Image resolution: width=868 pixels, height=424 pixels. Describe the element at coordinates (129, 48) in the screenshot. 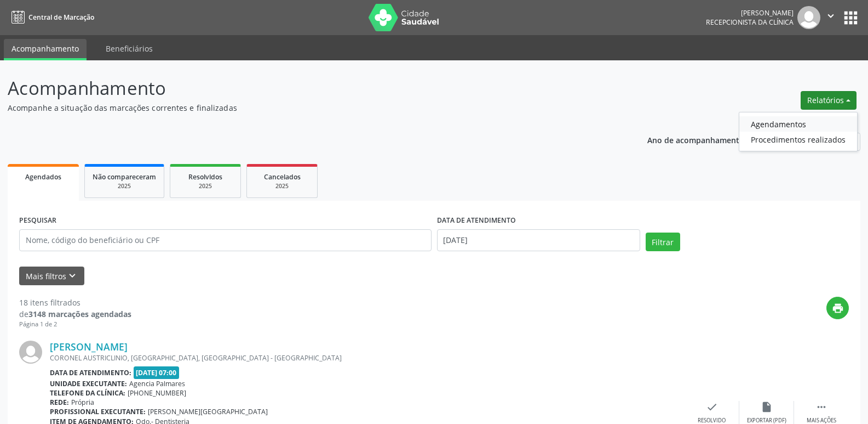

I see `a: Beneficiários` at that location.